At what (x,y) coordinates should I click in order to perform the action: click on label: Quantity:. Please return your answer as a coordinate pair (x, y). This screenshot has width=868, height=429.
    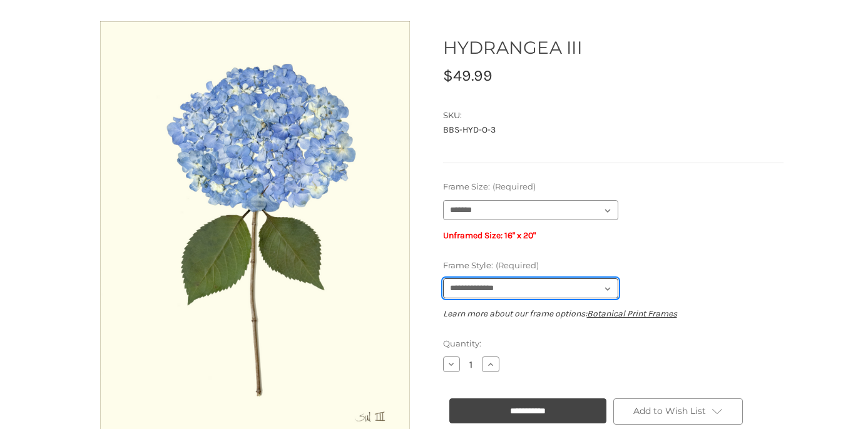
    Looking at the image, I should click on (614, 344).